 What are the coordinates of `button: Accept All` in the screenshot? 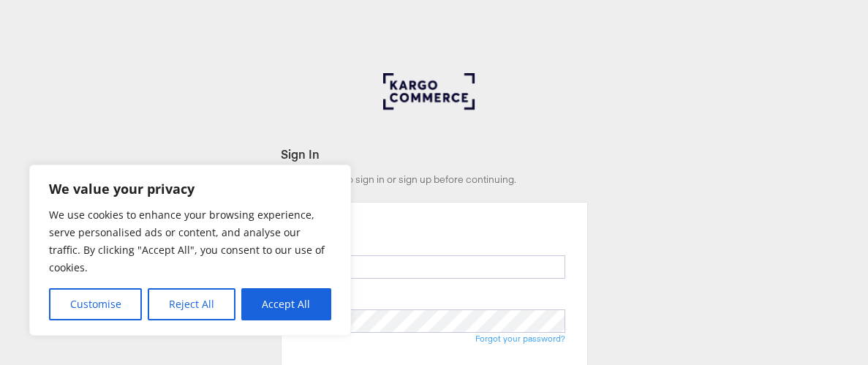 It's located at (286, 305).